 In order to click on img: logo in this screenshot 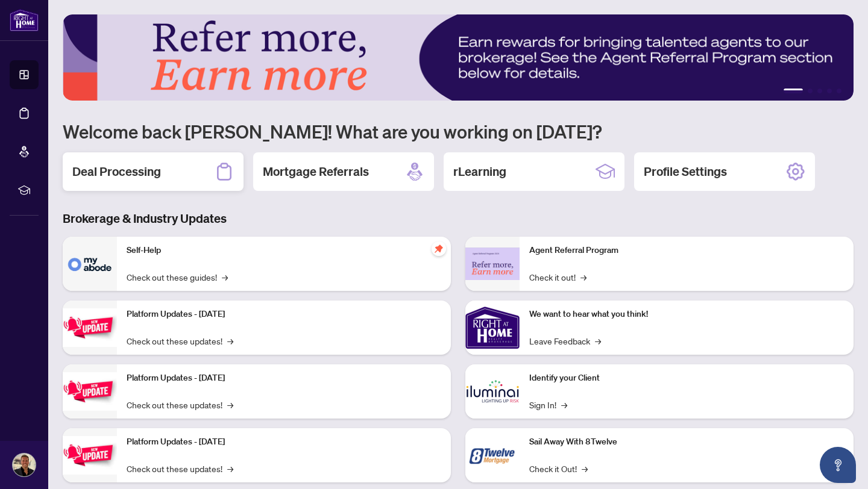, I will do `click(24, 20)`.